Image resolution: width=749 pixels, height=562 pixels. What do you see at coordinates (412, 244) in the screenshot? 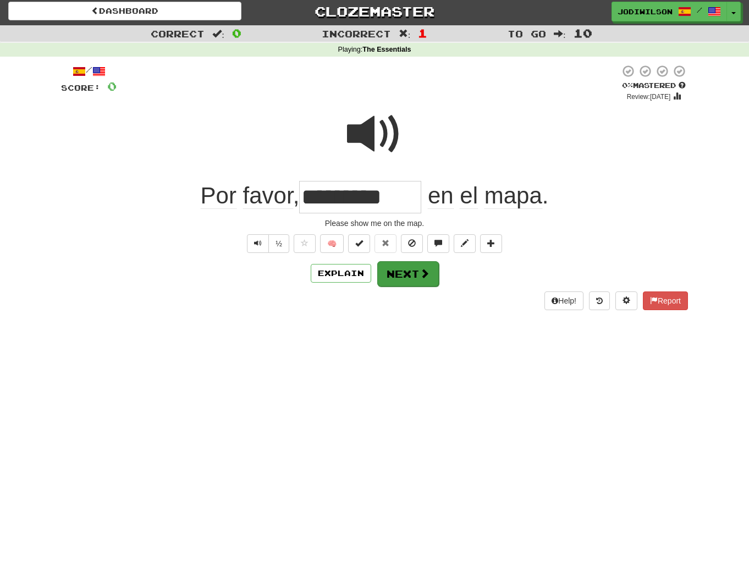
I see `button: Ignore sentence (alt+i)` at bounding box center [412, 244].